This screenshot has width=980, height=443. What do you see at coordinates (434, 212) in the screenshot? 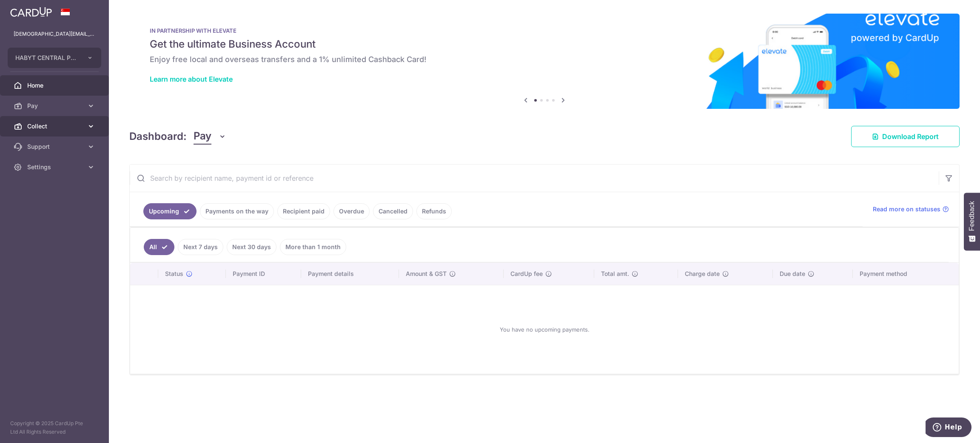
I see `a: Refunds` at bounding box center [434, 212].